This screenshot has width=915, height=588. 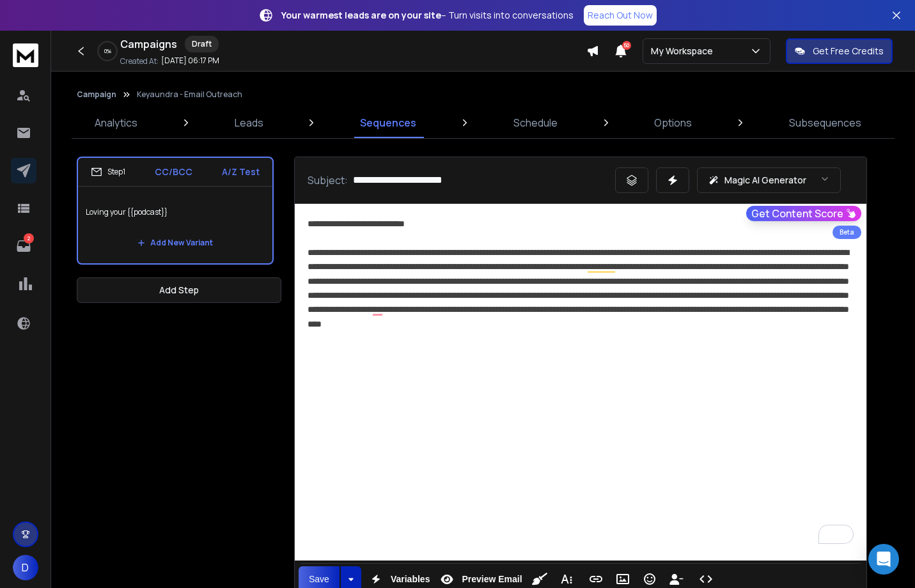 I want to click on p: Subsequences, so click(x=825, y=123).